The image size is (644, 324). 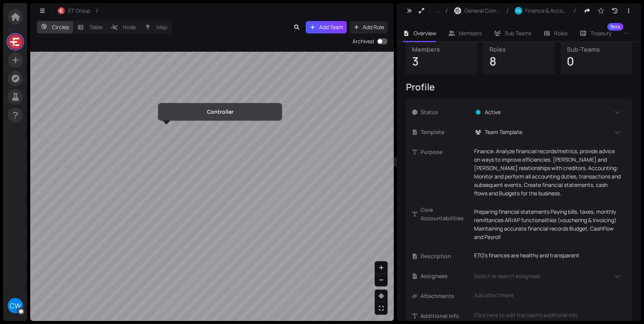 I want to click on span: FA, so click(x=519, y=11).